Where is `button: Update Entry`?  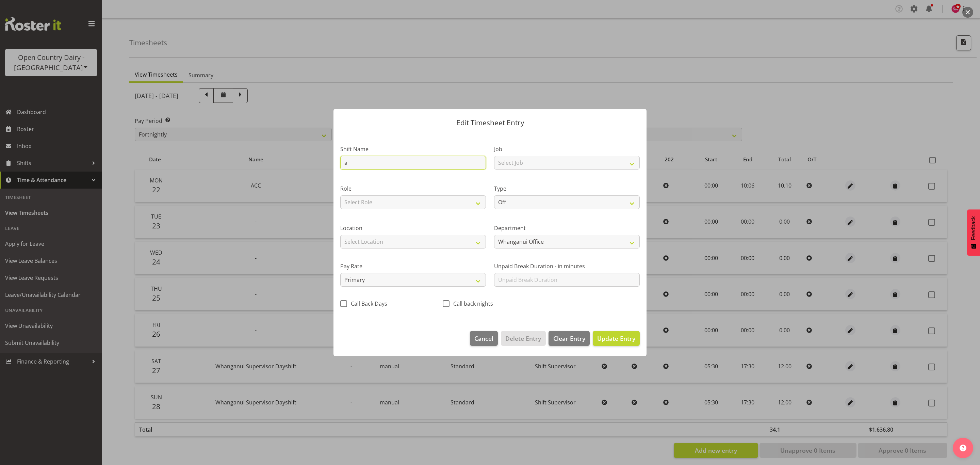 button: Update Entry is located at coordinates (616, 338).